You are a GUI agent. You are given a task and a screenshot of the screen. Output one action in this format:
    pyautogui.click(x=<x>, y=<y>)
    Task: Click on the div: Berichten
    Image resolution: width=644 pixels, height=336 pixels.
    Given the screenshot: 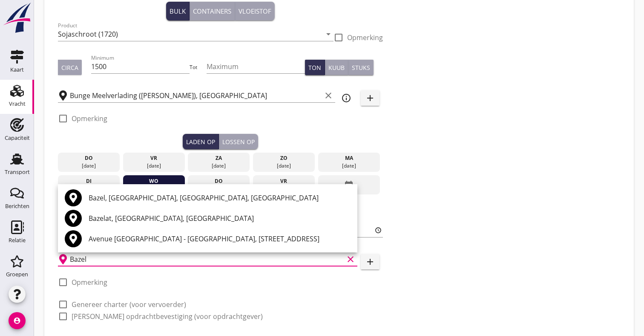 What is the action you would take?
    pyautogui.click(x=17, y=206)
    